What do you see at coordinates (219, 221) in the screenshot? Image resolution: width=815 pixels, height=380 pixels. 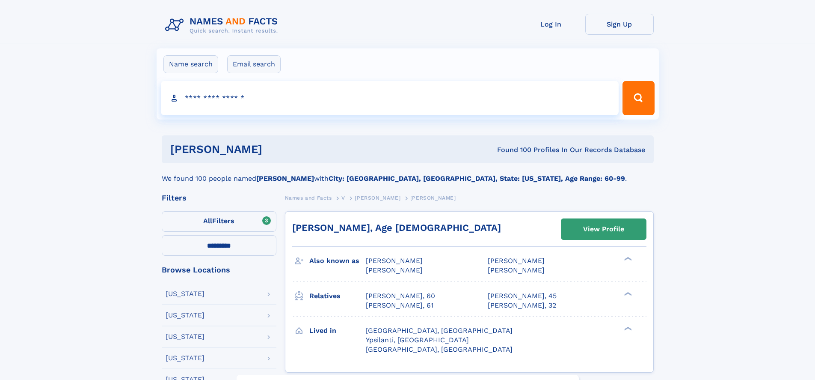 I see `label: Filters` at bounding box center [219, 221].